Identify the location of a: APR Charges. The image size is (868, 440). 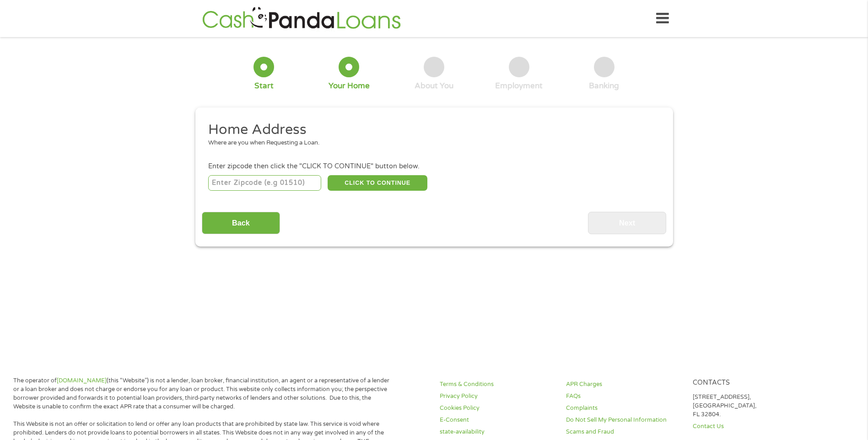
(623, 385).